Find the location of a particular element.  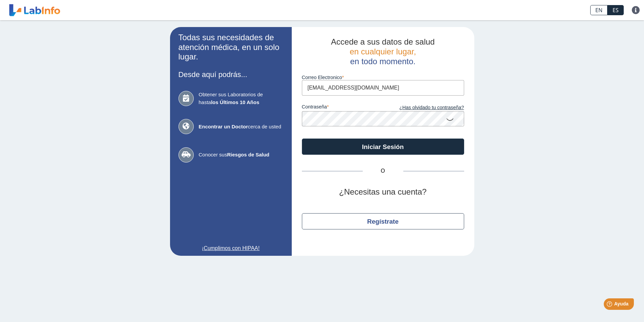

button: Iniciar Sesión is located at coordinates (383, 147).